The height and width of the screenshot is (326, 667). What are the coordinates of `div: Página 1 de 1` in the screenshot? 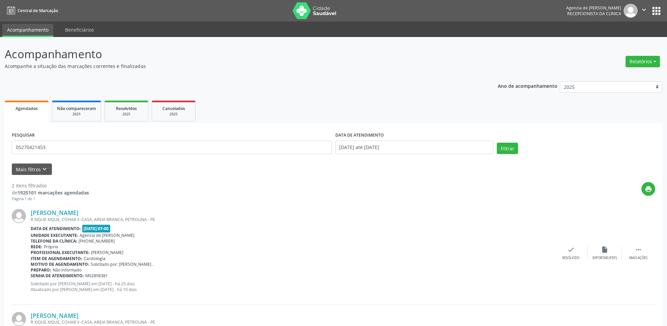 It's located at (50, 199).